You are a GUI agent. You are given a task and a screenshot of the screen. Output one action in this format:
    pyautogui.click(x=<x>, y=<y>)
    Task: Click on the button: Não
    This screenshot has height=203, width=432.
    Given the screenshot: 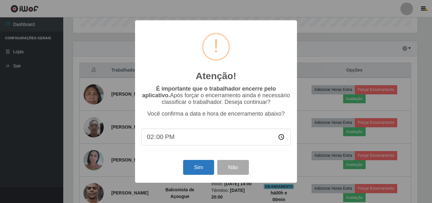 What is the action you would take?
    pyautogui.click(x=233, y=167)
    